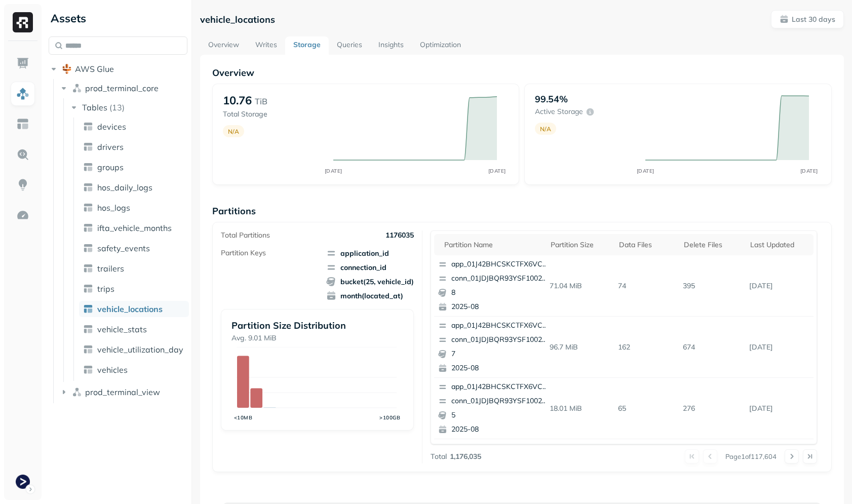 This screenshot has width=852, height=504. I want to click on p: 162, so click(646, 347).